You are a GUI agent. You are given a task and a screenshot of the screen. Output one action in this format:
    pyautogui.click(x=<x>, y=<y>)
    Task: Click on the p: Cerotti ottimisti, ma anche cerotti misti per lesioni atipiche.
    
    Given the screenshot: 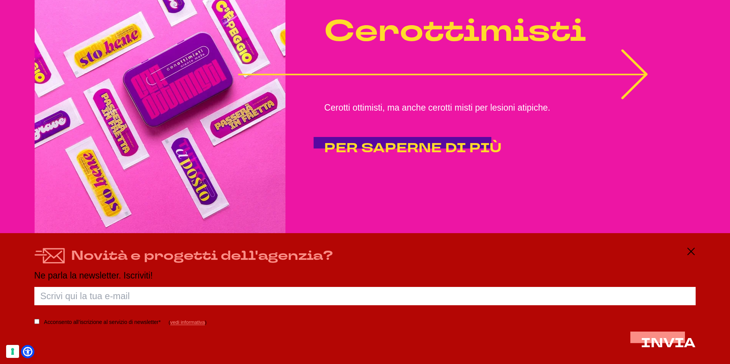 What is the action you would take?
    pyautogui.click(x=504, y=108)
    